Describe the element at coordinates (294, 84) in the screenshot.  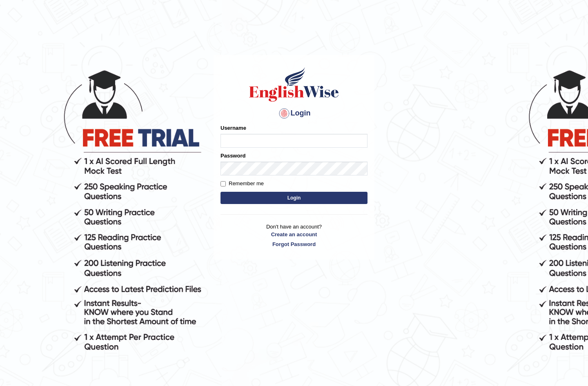
I see `img: Logo of English Wise sign in for intelligent practice with AI` at that location.